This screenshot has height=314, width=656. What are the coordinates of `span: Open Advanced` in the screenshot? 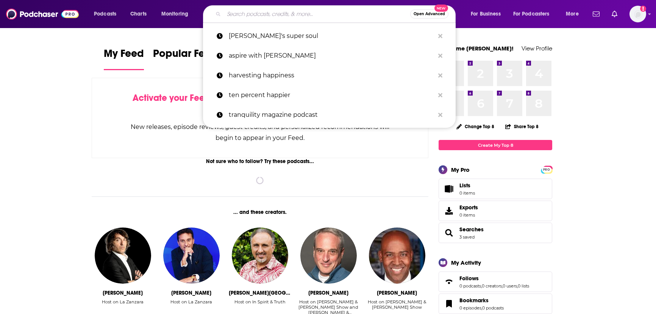 It's located at (429, 14).